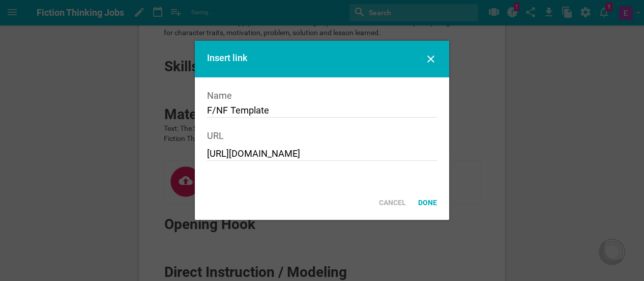 The width and height of the screenshot is (644, 281). What do you see at coordinates (310, 58) in the screenshot?
I see `div: Insert link` at bounding box center [310, 58].